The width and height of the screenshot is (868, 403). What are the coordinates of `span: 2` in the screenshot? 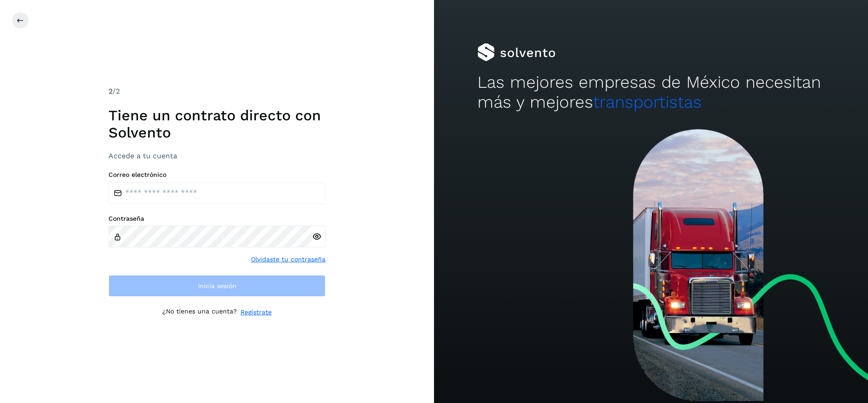 It's located at (110, 91).